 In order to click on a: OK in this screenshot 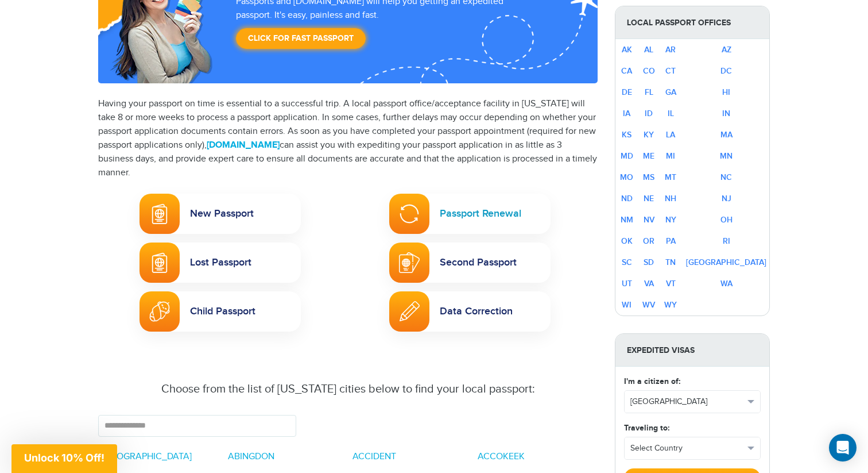, I will do `click(627, 241)`.